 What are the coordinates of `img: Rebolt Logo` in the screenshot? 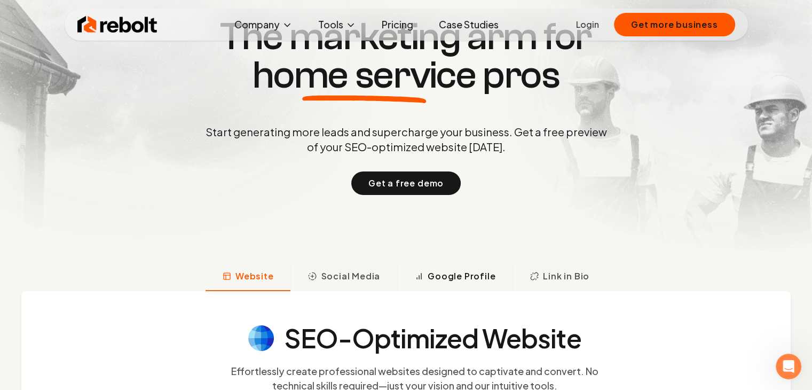 It's located at (118, 25).